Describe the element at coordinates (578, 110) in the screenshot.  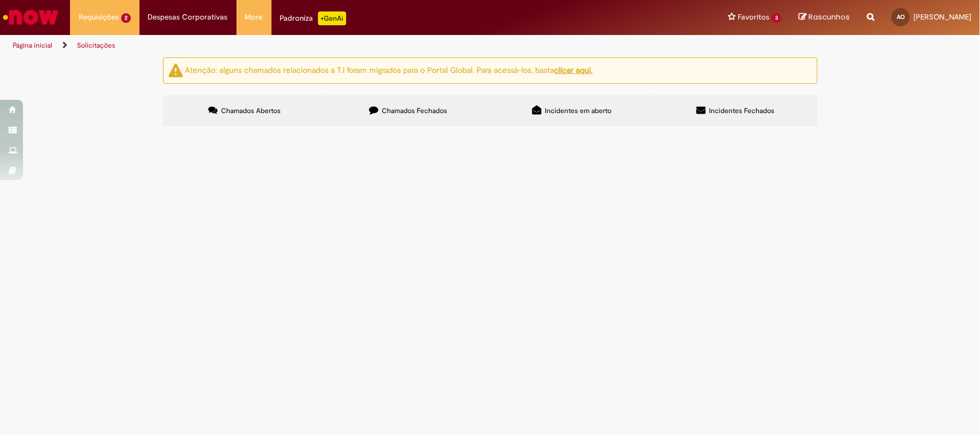
I see `span: Incidentes em aberto` at that location.